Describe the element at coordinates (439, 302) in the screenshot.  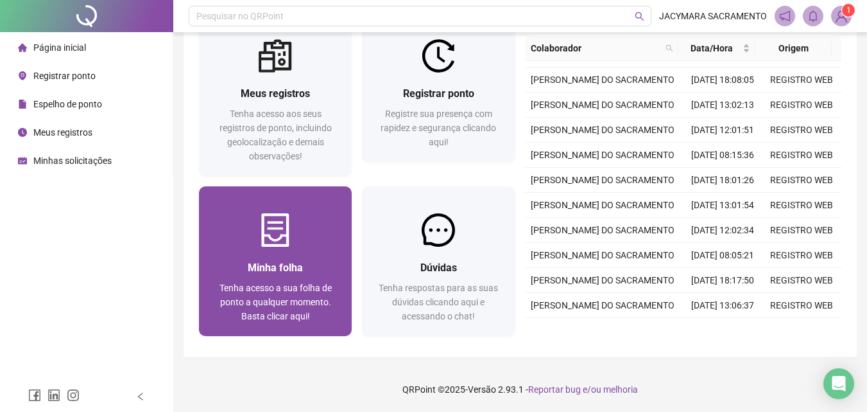
I see `span: Tenha respostas para as suas dúvidas clicando aqui e acessando o chat!` at that location.